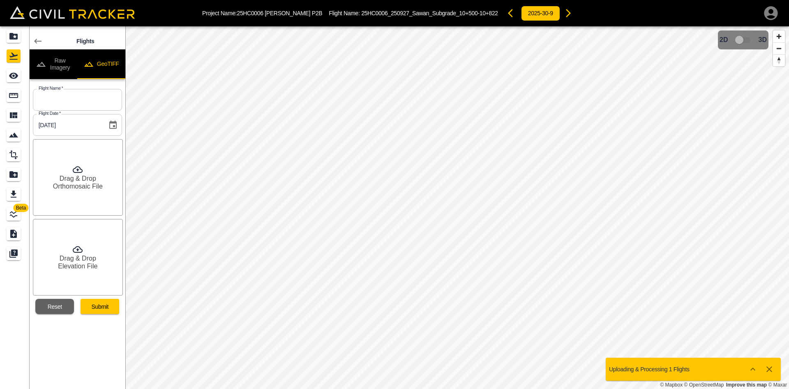  What do you see at coordinates (753, 369) in the screenshot?
I see `button: Show more` at bounding box center [753, 369].